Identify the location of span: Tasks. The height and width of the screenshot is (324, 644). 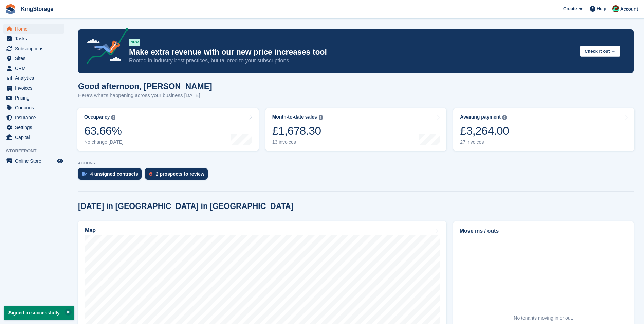
(35, 39).